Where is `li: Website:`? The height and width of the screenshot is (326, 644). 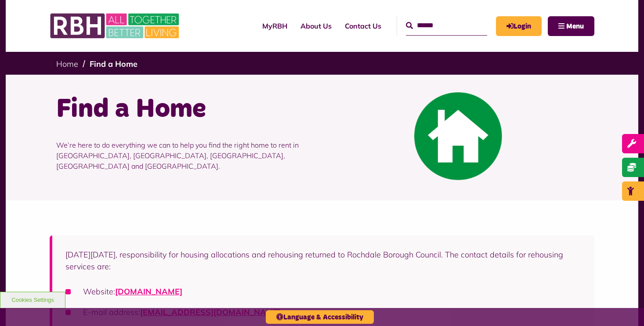 li: Website: is located at coordinates (323, 292).